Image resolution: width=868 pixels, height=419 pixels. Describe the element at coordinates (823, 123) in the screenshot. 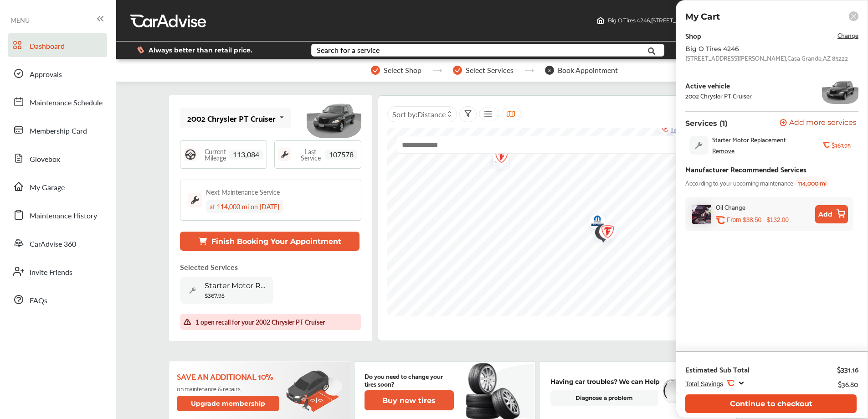

I see `span: Add more services` at that location.